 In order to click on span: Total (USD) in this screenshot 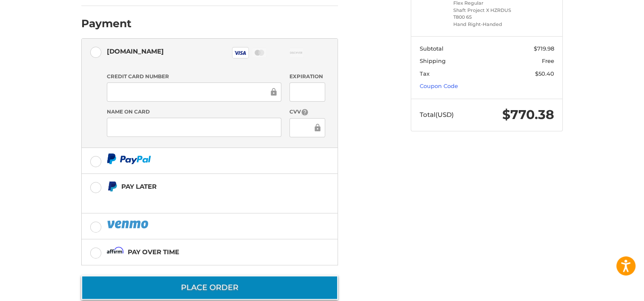, I will do `click(437, 114)`.